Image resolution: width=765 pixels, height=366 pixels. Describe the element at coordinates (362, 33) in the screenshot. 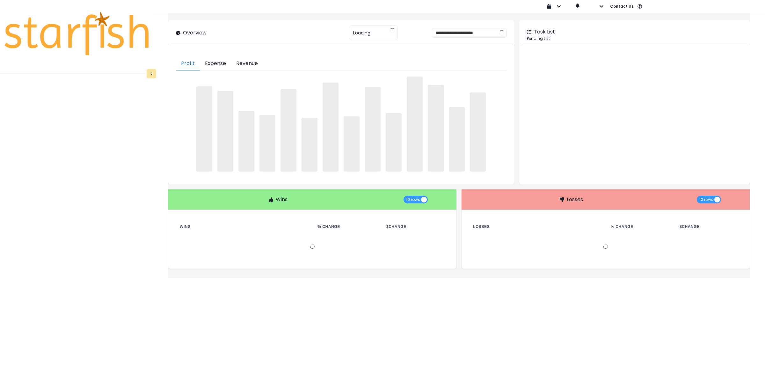

I see `span: Loading` at that location.